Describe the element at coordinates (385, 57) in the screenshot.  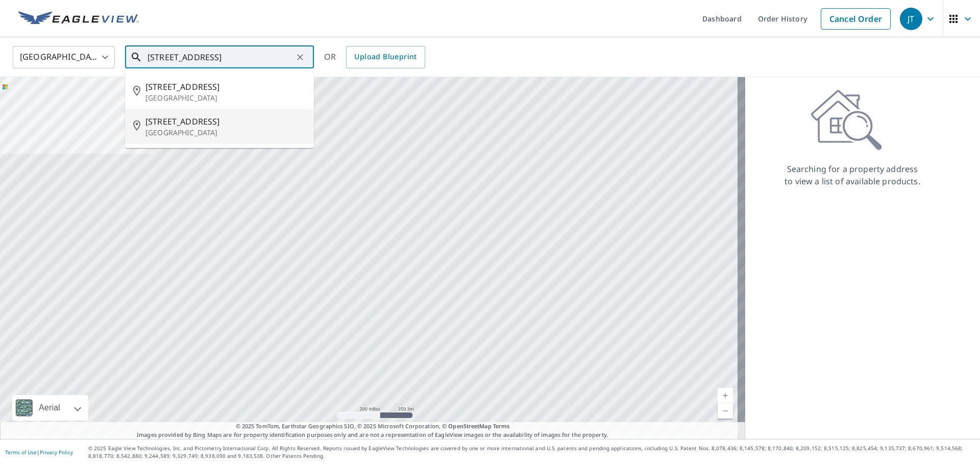
I see `a: Upload Blueprint` at that location.